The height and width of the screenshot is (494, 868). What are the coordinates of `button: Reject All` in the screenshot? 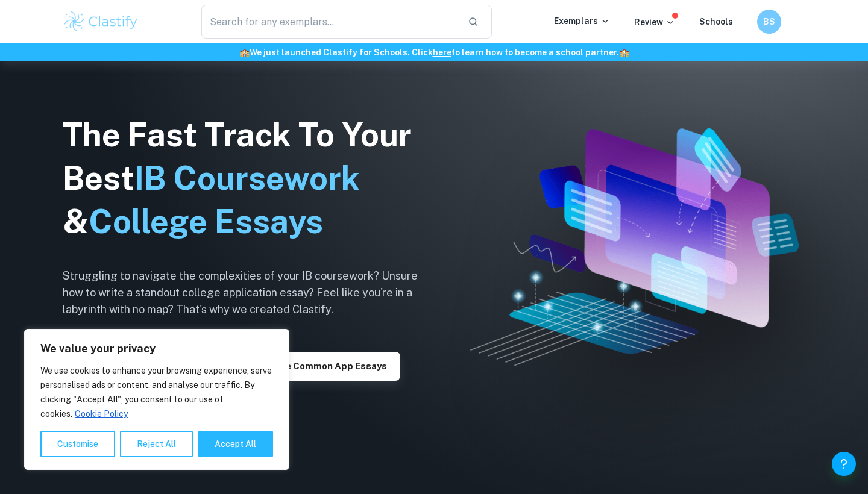 It's located at (157, 444).